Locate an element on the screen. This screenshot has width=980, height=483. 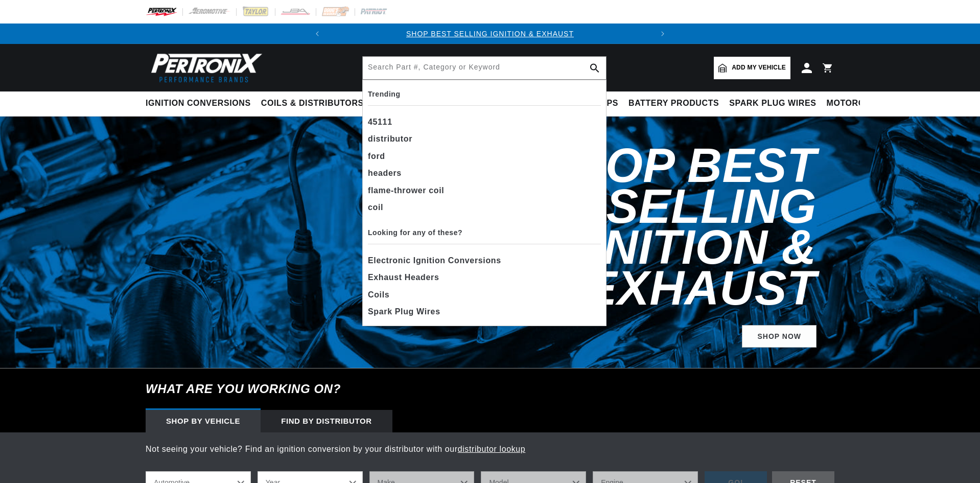
div: distributor is located at coordinates (484, 139).